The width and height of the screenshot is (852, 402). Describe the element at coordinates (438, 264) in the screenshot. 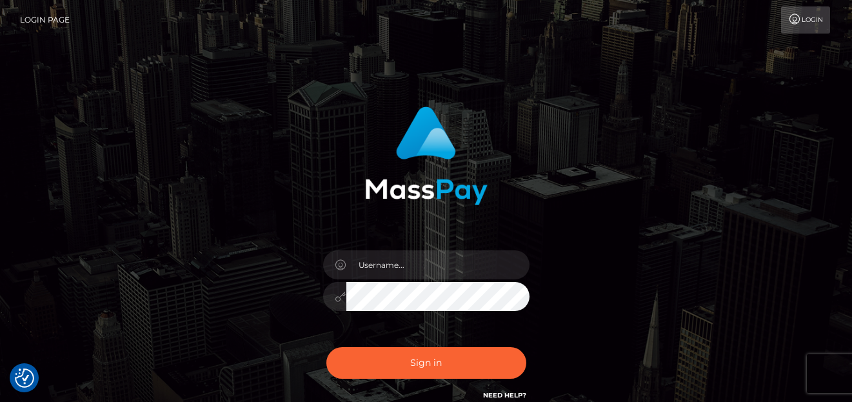

I see `input: Username...` at that location.